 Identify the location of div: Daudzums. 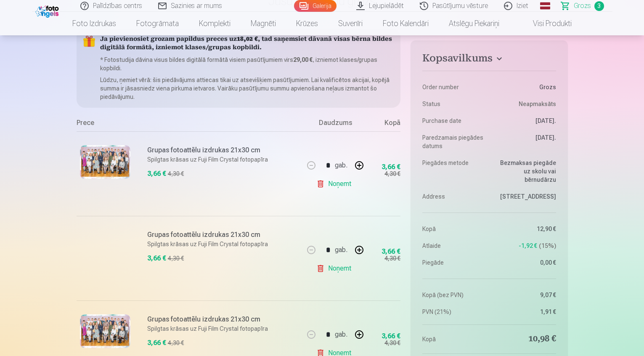
(335, 125).